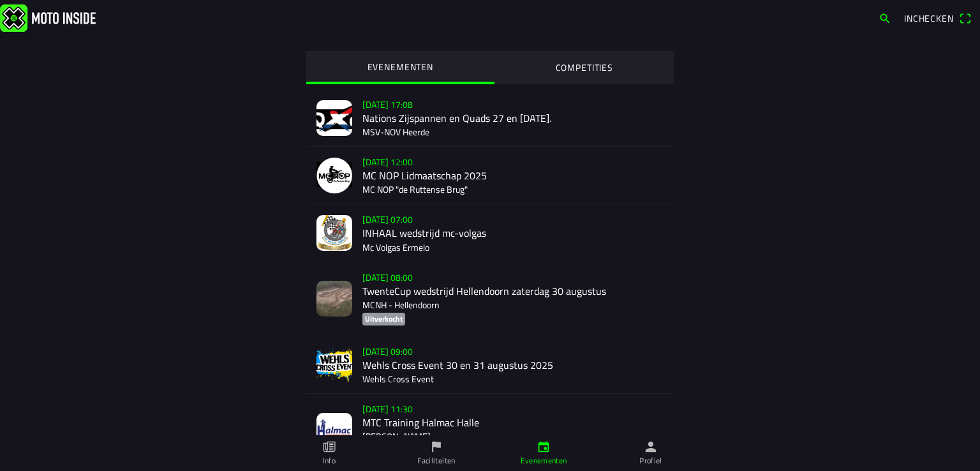 The height and width of the screenshot is (471, 980). Describe the element at coordinates (651, 461) in the screenshot. I see `ion-label: Profiel` at that location.